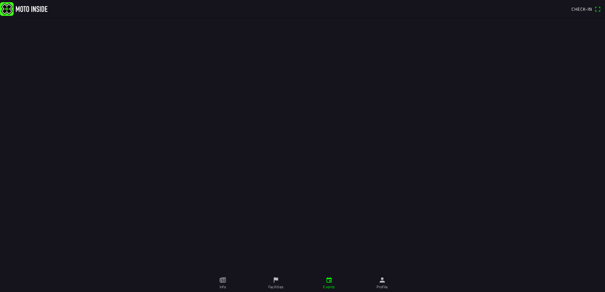 This screenshot has width=605, height=292. I want to click on ion-label: Info, so click(223, 287).